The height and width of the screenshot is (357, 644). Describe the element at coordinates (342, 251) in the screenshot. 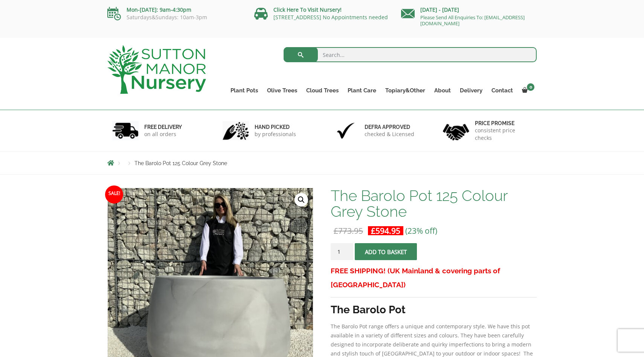

I see `input: Product quantity` at that location.